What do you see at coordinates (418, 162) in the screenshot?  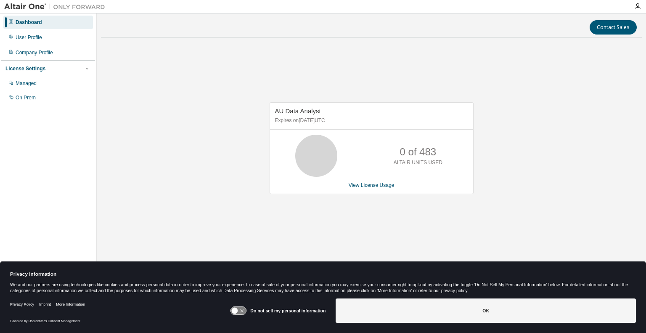 I see `p: ALTAIR UNITS USED` at bounding box center [418, 162].